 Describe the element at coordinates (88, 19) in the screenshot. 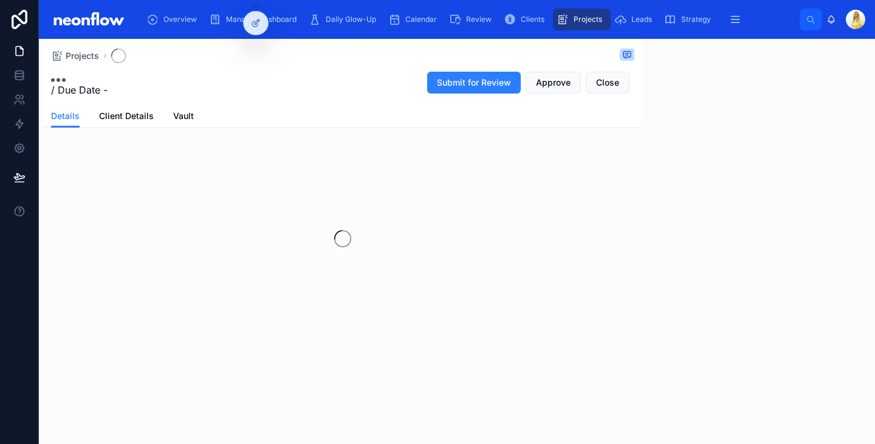

I see `img: App logo` at that location.